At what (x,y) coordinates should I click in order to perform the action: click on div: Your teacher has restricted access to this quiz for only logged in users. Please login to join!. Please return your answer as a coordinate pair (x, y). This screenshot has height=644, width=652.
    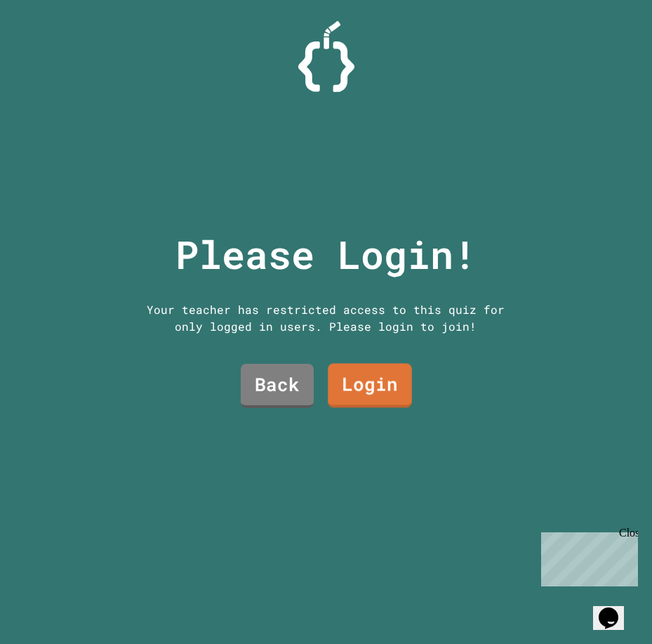
    Looking at the image, I should click on (326, 318).